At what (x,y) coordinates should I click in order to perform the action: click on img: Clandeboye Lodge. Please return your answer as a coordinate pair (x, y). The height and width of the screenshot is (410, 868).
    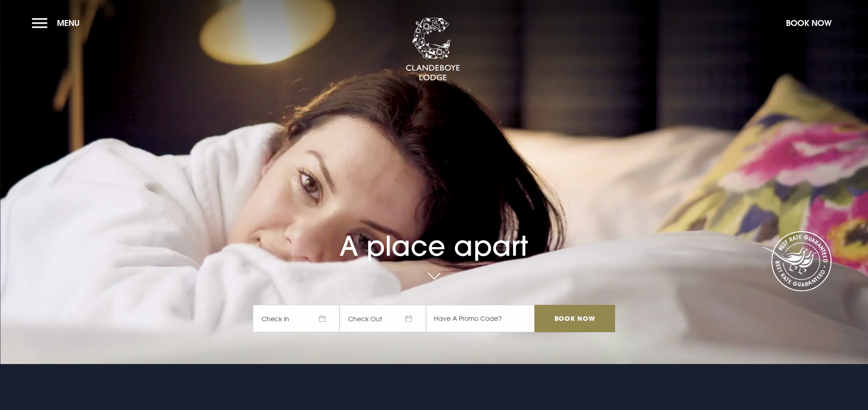
    Looking at the image, I should click on (433, 49).